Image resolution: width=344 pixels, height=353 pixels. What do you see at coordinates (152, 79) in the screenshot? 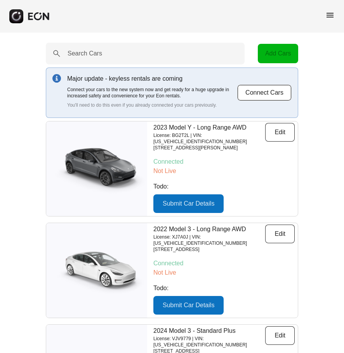
I see `p: Major update - keyless rentals are coming` at bounding box center [152, 79].